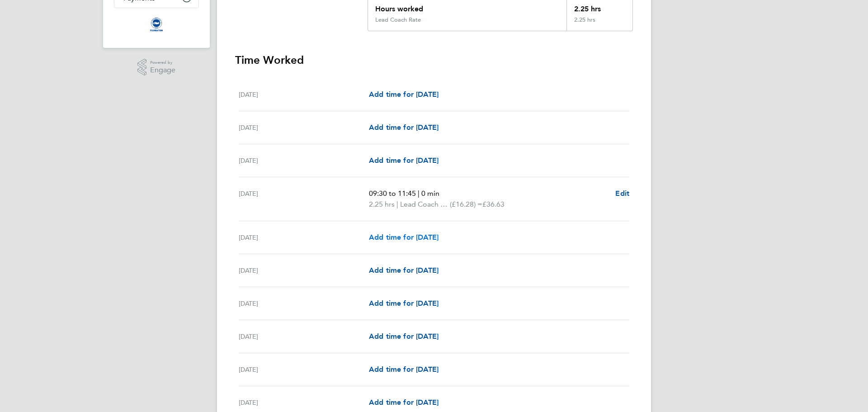  What do you see at coordinates (599, 24) in the screenshot?
I see `div: 2.25 hrs` at bounding box center [599, 24].